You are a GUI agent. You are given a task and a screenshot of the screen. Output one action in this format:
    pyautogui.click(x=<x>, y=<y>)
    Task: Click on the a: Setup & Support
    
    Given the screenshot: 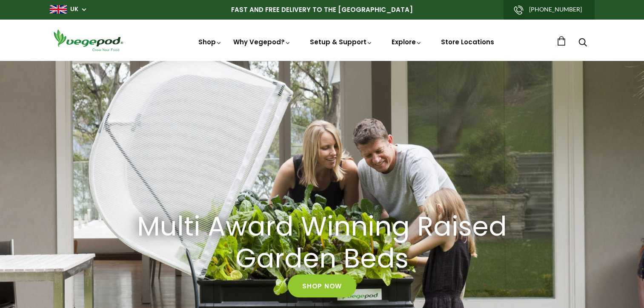 What is the action you would take?
    pyautogui.click(x=342, y=42)
    